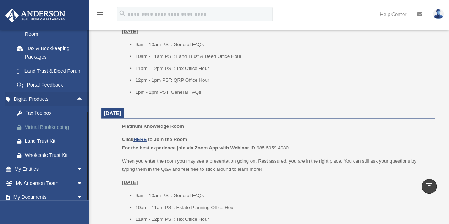  Describe the element at coordinates (283, 208) in the screenshot. I see `li: 10am - 11am PST: Estate Planning Office Hour` at that location.